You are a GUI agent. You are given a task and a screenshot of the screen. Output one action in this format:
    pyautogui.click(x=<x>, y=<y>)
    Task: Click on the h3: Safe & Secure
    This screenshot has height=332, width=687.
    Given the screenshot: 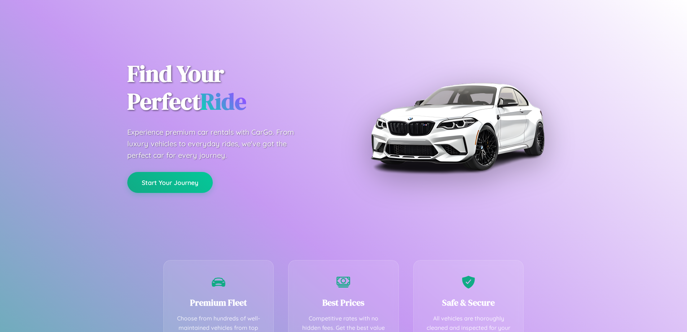 What is the action you would take?
    pyautogui.click(x=469, y=302)
    